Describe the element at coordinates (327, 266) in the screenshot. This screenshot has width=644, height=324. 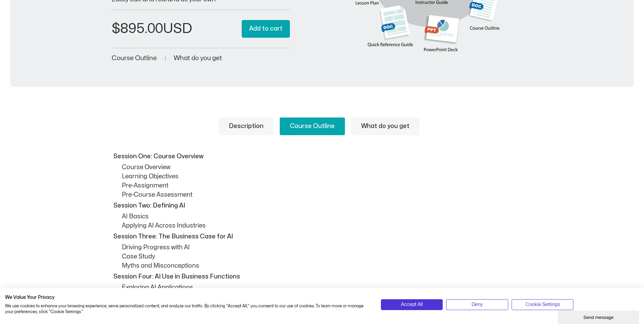
I see `p: Myths and Misconceptions` at that location.